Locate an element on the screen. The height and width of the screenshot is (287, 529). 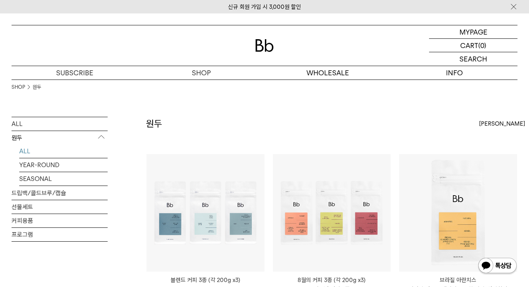
a: 프로그램 is located at coordinates (60, 235).